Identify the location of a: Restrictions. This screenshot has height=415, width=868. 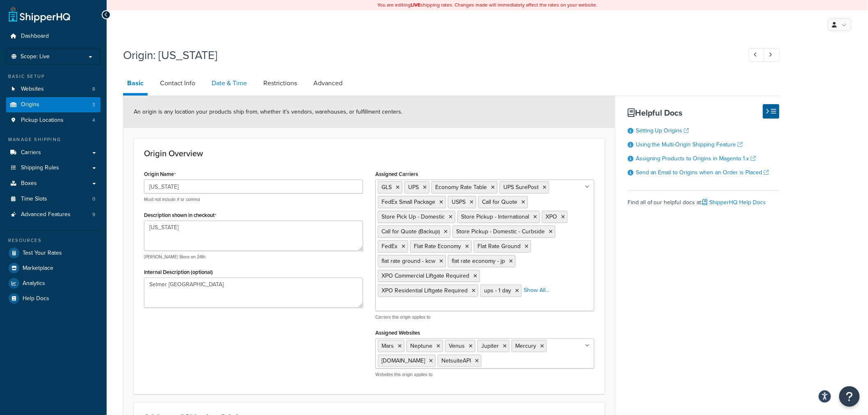
(280, 83).